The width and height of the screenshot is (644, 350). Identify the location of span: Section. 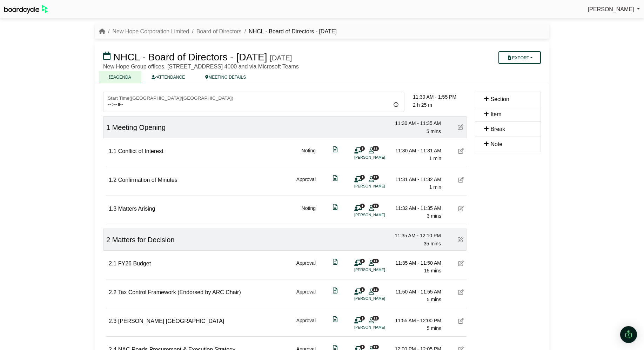
(500, 99).